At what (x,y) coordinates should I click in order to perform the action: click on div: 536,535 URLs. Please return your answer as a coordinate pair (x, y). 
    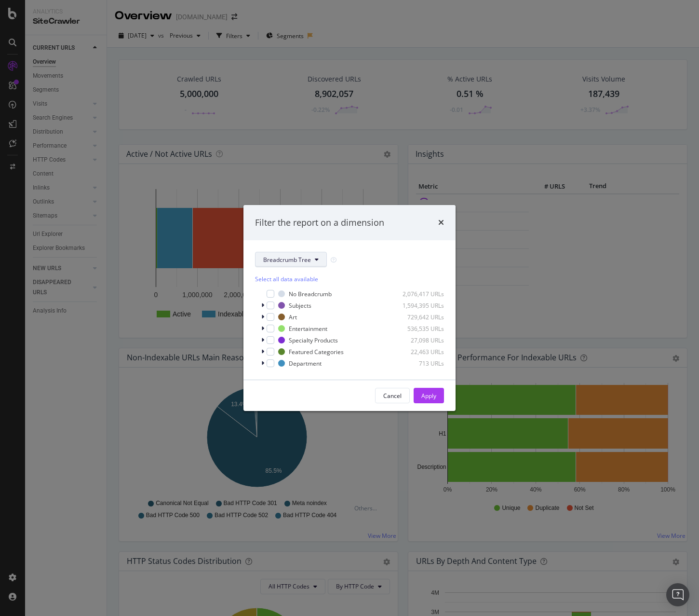
    Looking at the image, I should click on (421, 328).